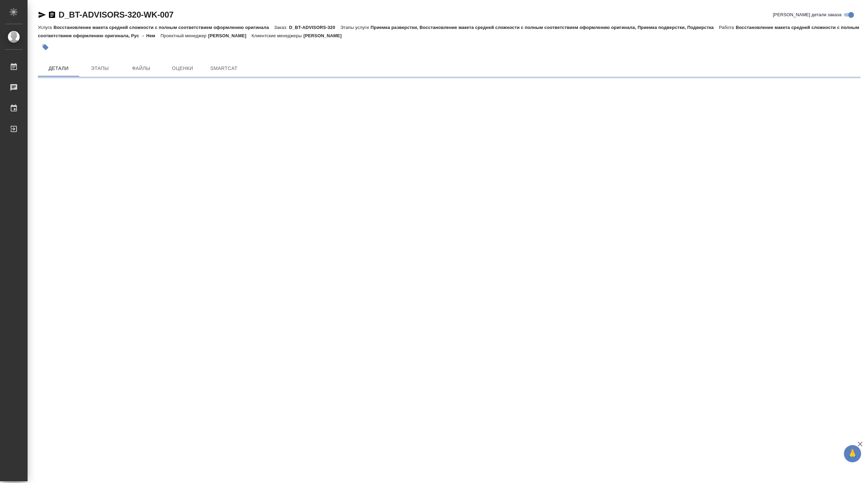  Describe the element at coordinates (315, 27) in the screenshot. I see `p: D_BT-ADVISORS-320` at that location.